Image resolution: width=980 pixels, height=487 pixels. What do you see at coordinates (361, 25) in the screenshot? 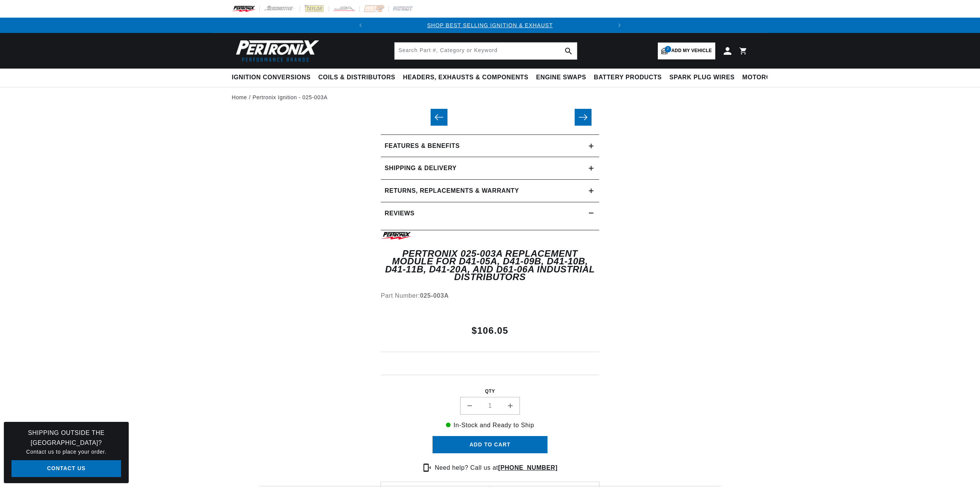
I see `button: Translation missing: en.sections.announcements.previous_announcement` at bounding box center [361, 25].